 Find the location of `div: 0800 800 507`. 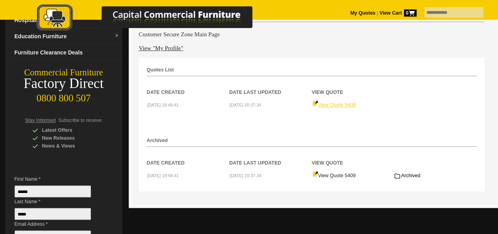

div: 0800 800 507 is located at coordinates (64, 96).